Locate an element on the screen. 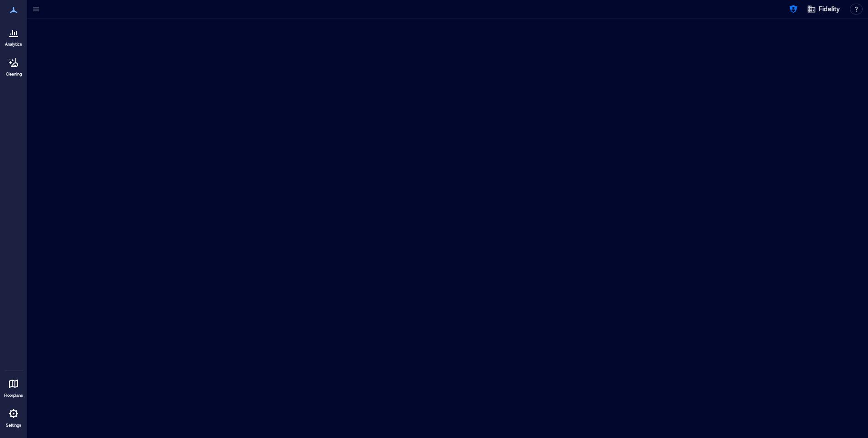 The image size is (868, 438). a: Cleaning is located at coordinates (14, 66).